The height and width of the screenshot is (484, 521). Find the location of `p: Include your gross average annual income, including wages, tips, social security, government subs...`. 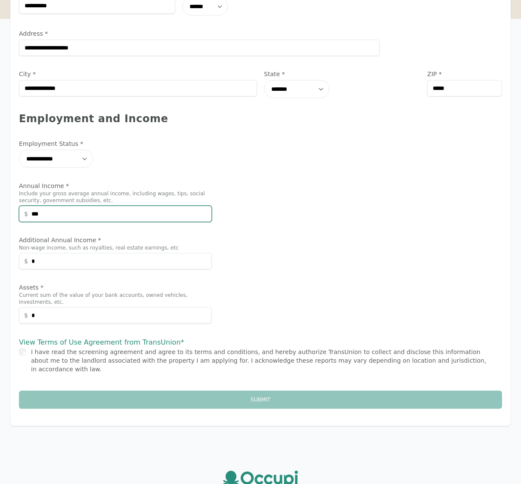

p: Include your gross average annual income, including wages, tips, social security, government subs... is located at coordinates (115, 197).